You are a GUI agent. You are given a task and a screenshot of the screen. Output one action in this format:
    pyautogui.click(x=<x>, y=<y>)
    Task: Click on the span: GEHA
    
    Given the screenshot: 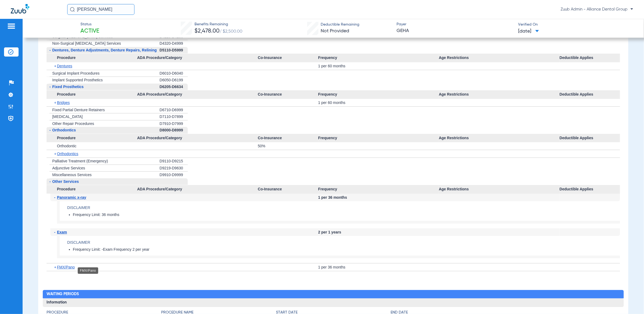 What is the action you would take?
    pyautogui.click(x=455, y=31)
    